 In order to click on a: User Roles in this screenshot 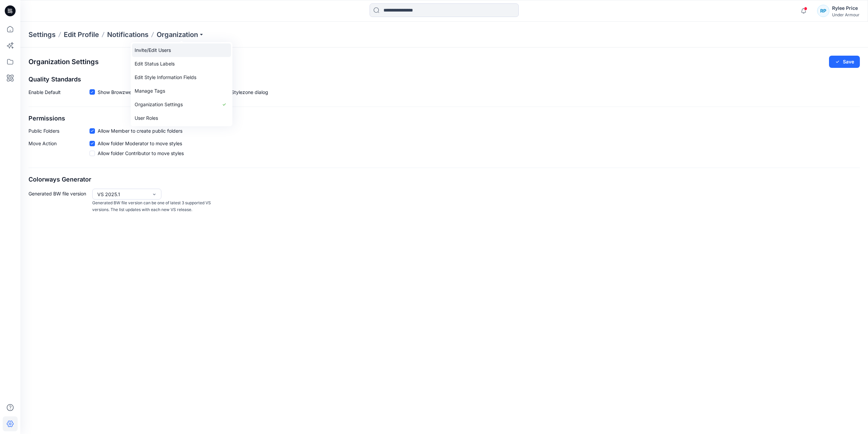, I will do `click(182, 118)`.